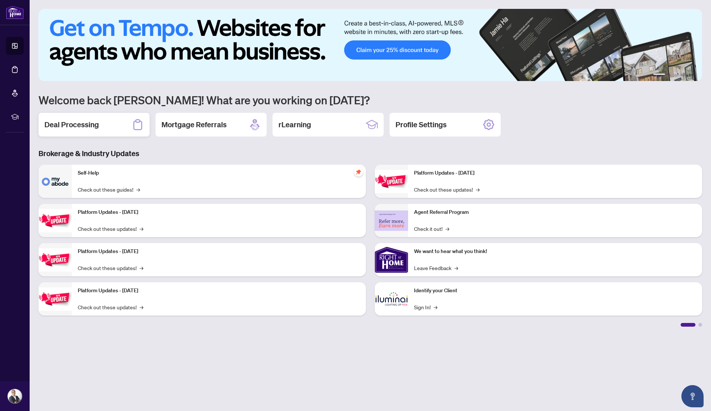 The width and height of the screenshot is (711, 411). Describe the element at coordinates (55, 181) in the screenshot. I see `img: Self-Help` at that location.